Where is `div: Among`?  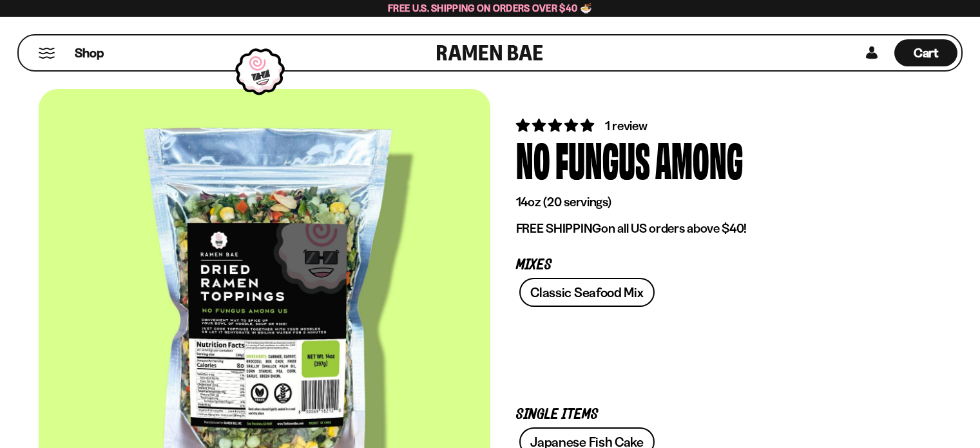
div: Among is located at coordinates (700, 159).